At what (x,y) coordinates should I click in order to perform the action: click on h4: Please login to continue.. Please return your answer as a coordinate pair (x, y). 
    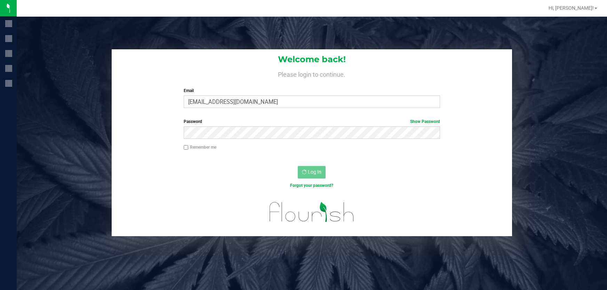
    Looking at the image, I should click on (311, 74).